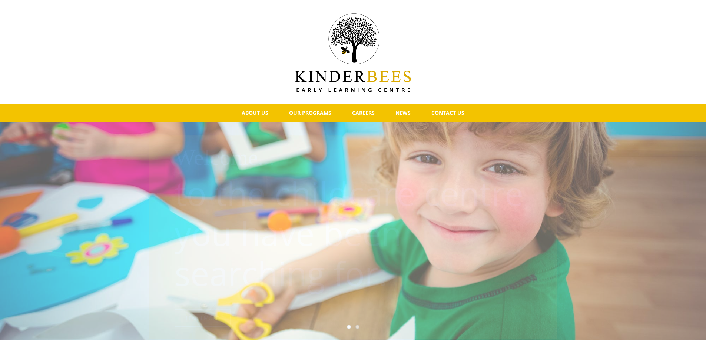 The image size is (706, 353). Describe the element at coordinates (403, 113) in the screenshot. I see `span: NEWS` at that location.